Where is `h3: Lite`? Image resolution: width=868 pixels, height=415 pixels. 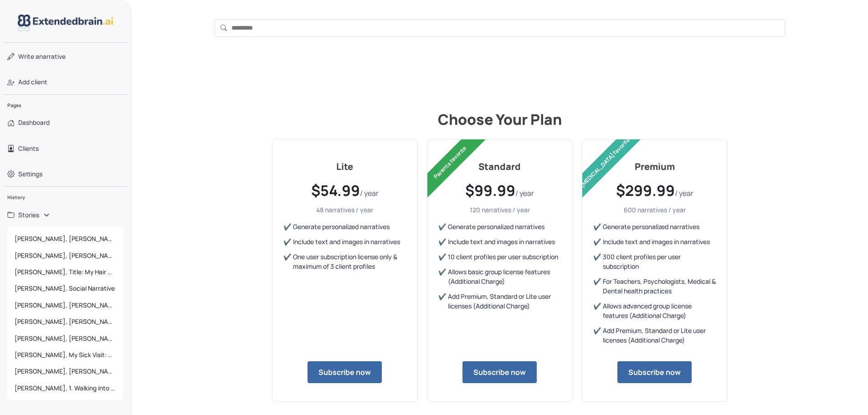 h3: Lite is located at coordinates (345, 167).